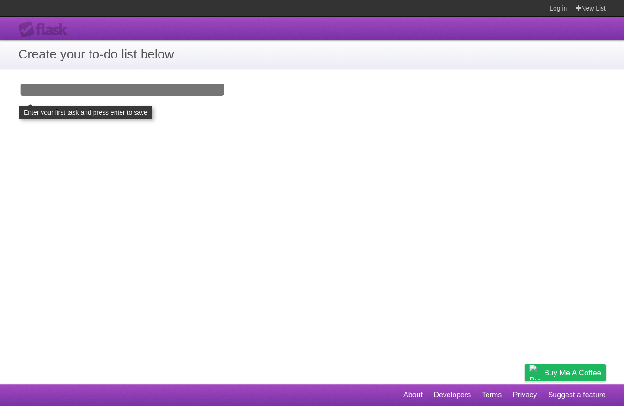 This screenshot has height=406, width=624. I want to click on a: Terms, so click(492, 395).